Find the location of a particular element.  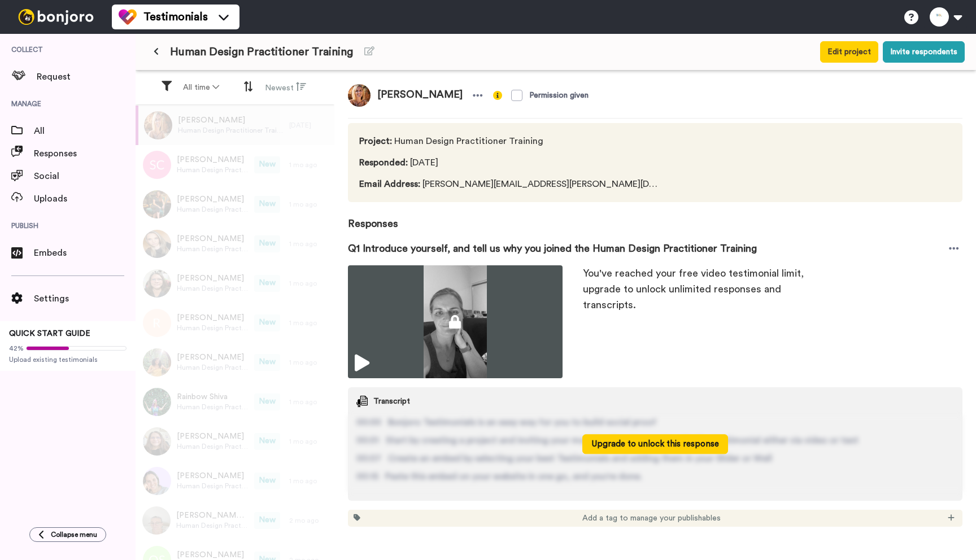

img: bj-logo-header-white.svg is located at coordinates (56, 17).